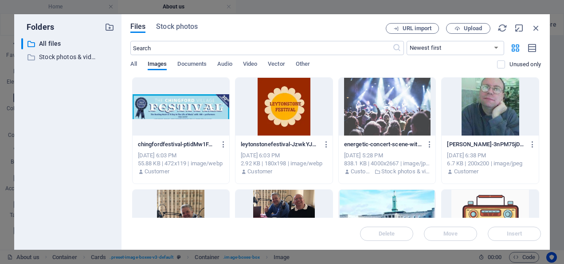  I want to click on span: Documents, so click(192, 65).